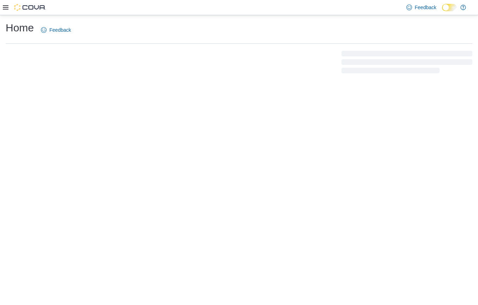 The image size is (478, 305). Describe the element at coordinates (442, 11) in the screenshot. I see `span: Dark Mode` at that location.